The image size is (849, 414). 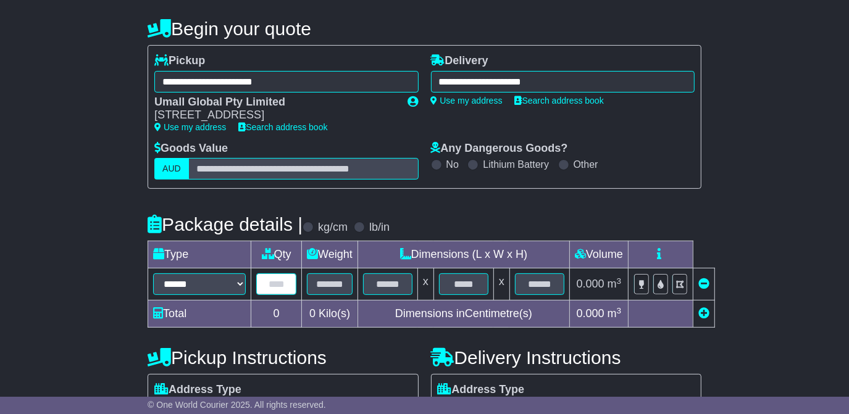 I want to click on label: lb/in, so click(x=379, y=228).